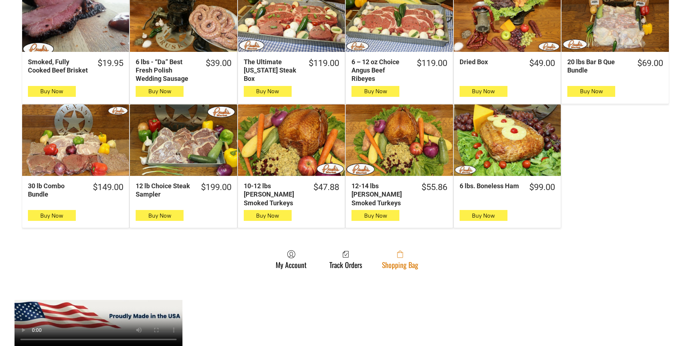 This screenshot has height=346, width=691. I want to click on div: $47.88, so click(326, 187).